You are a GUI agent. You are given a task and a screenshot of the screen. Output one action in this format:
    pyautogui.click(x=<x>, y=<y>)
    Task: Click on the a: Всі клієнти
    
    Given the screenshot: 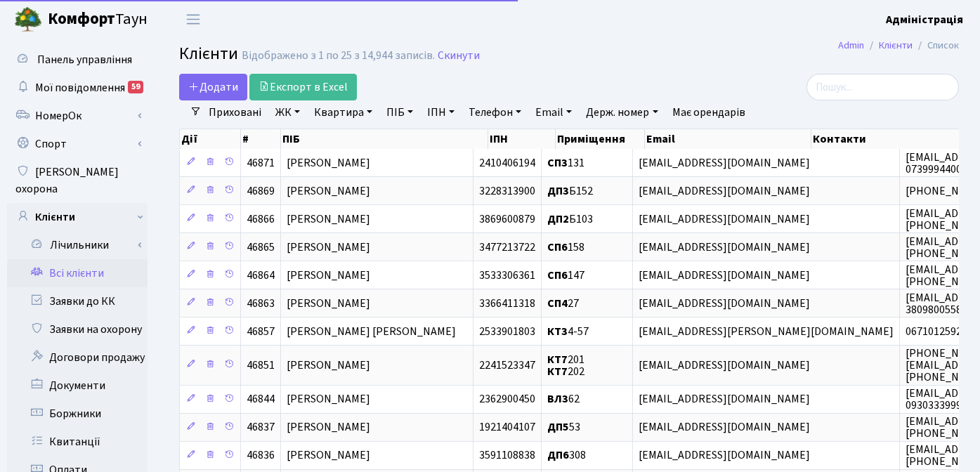 What is the action you would take?
    pyautogui.click(x=77, y=273)
    